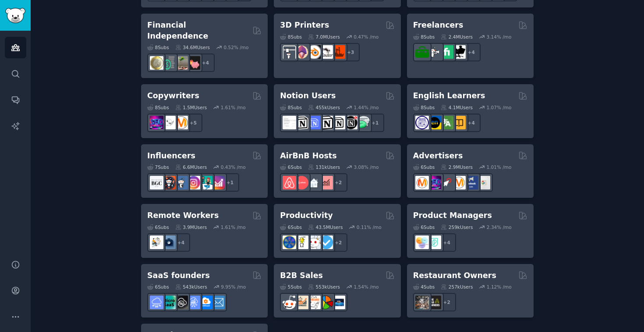 Image resolution: width=644 pixels, height=332 pixels. Describe the element at coordinates (157, 183) in the screenshot. I see `img: BeautyGuruChatter` at that location.